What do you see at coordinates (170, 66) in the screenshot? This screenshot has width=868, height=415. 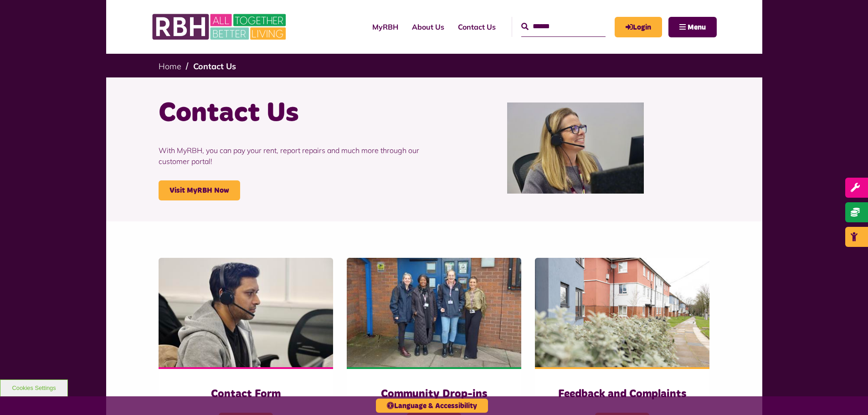 I see `a: Home` at bounding box center [170, 66].